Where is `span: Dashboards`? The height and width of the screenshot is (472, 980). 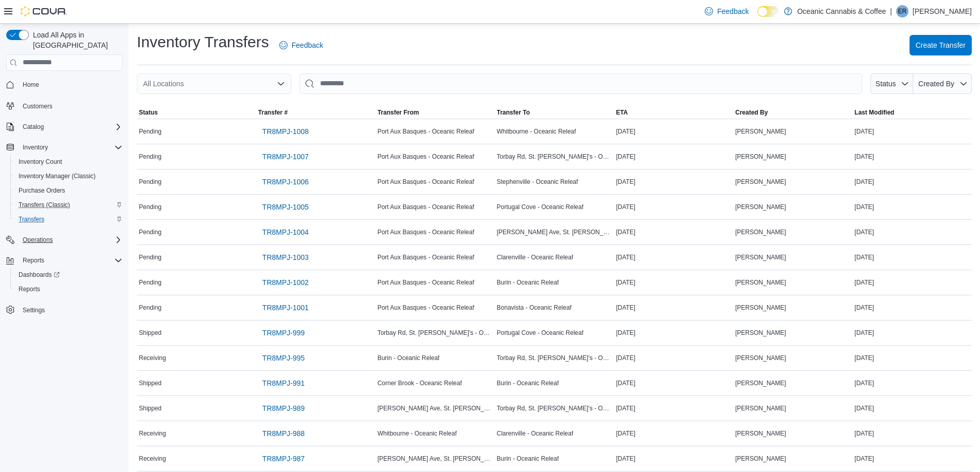
span: Dashboards is located at coordinates (39, 275).